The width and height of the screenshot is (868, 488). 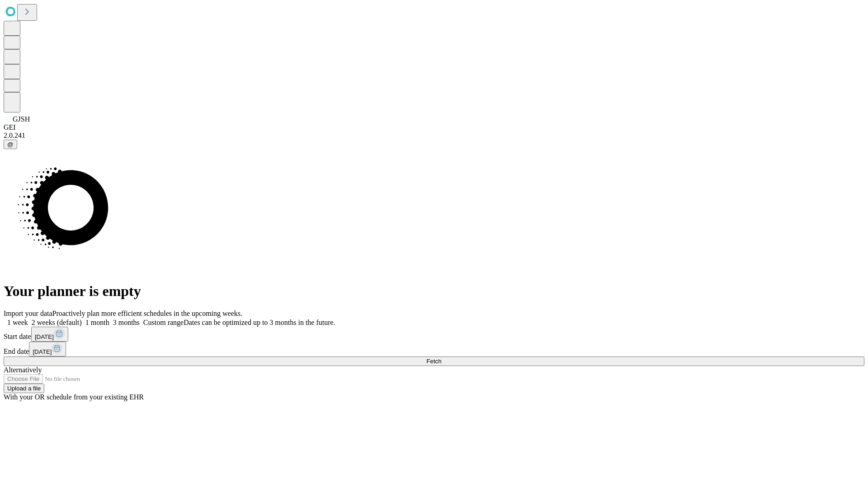 I want to click on span: 3 months, so click(x=126, y=322).